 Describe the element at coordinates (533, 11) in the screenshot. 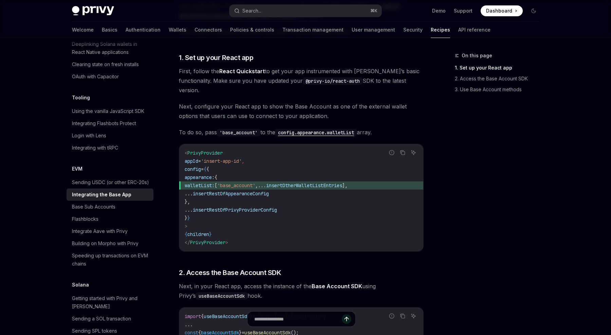

I see `button: Toggle dark mode` at that location.